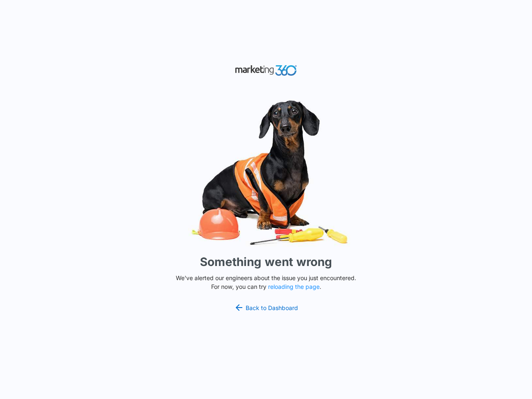 This screenshot has width=532, height=399. I want to click on img: Sad Dog, so click(266, 173).